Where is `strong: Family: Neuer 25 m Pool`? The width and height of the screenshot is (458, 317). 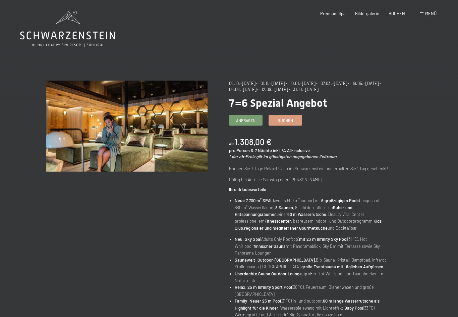
strong: Family: Neuer 25 m Pool is located at coordinates (258, 301).